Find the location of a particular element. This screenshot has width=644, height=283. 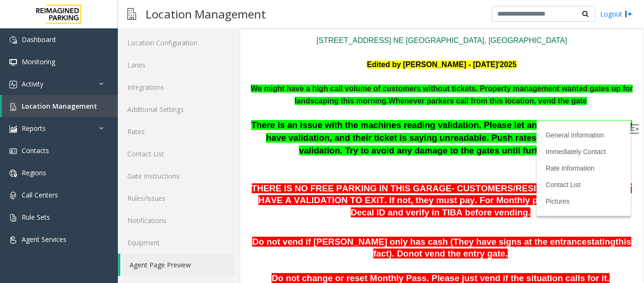

a: Additional Settings is located at coordinates (176, 109).